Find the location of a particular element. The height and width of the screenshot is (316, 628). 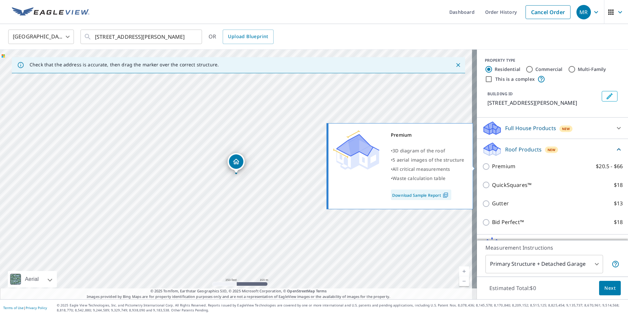

span: Next is located at coordinates (610, 288).